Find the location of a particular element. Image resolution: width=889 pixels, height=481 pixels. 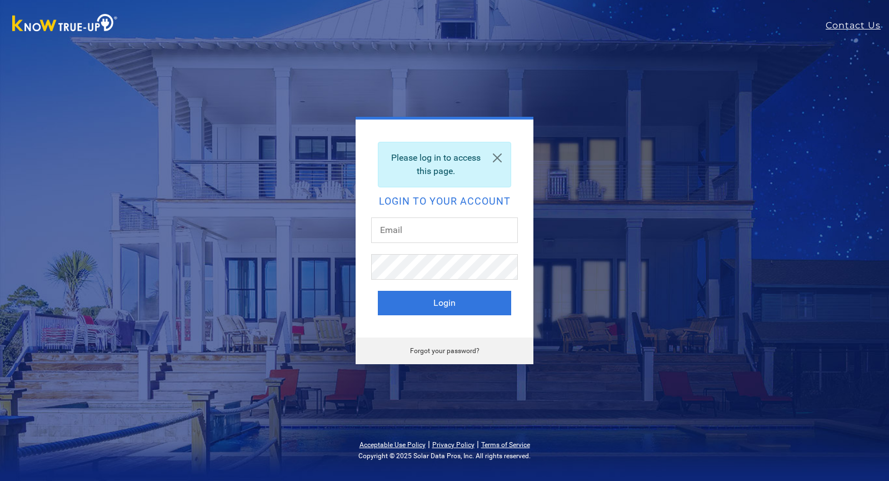

button: Login is located at coordinates (444, 303).